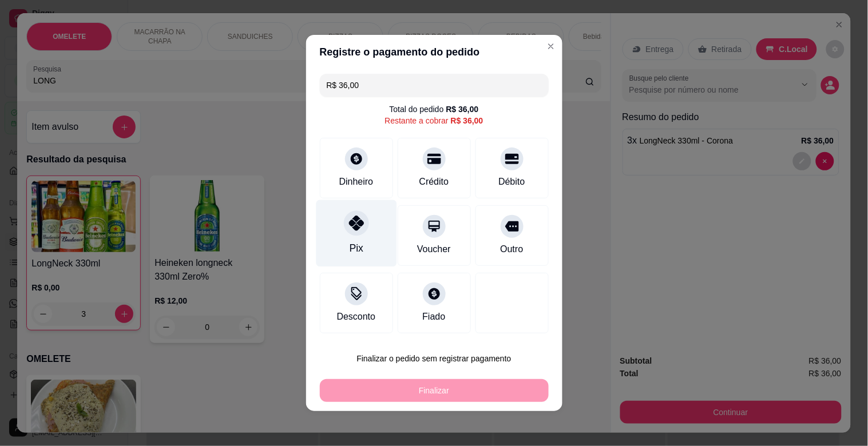 The width and height of the screenshot is (868, 446). I want to click on div: Fiado, so click(434, 317).